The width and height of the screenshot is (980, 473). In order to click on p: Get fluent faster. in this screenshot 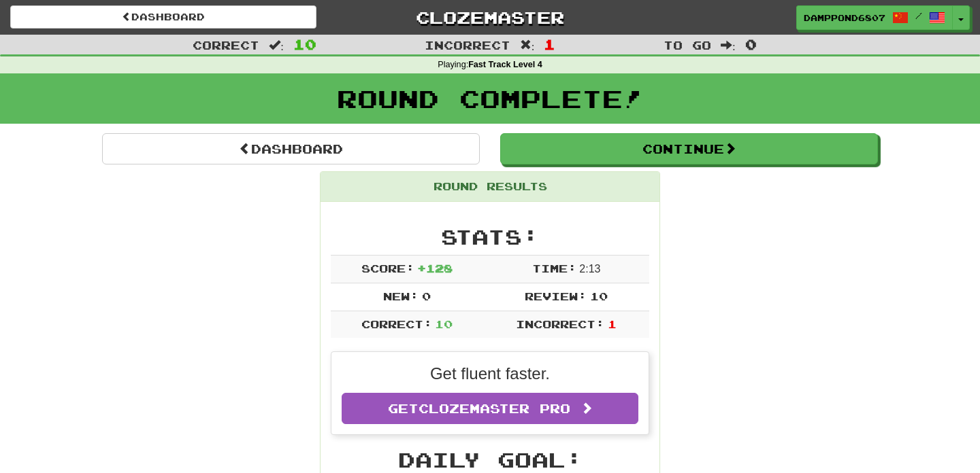, I will do `click(490, 374)`.